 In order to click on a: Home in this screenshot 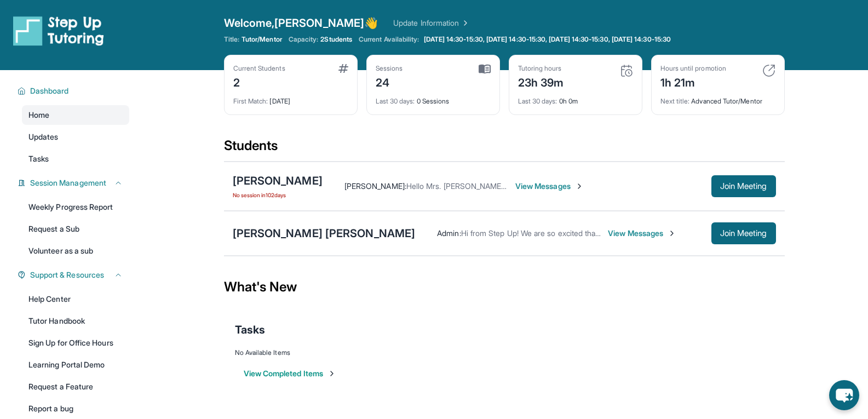, I will do `click(76, 115)`.